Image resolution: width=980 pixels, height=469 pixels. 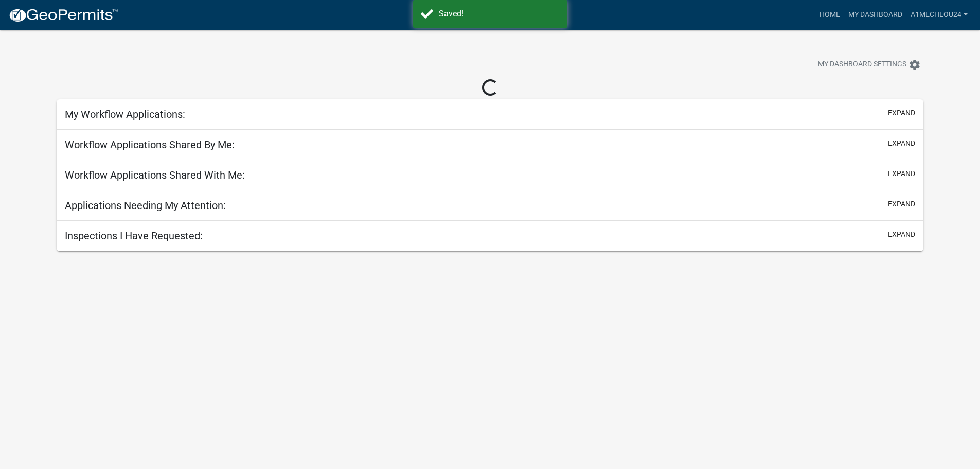 What do you see at coordinates (915, 65) in the screenshot?
I see `i: settings` at bounding box center [915, 65].